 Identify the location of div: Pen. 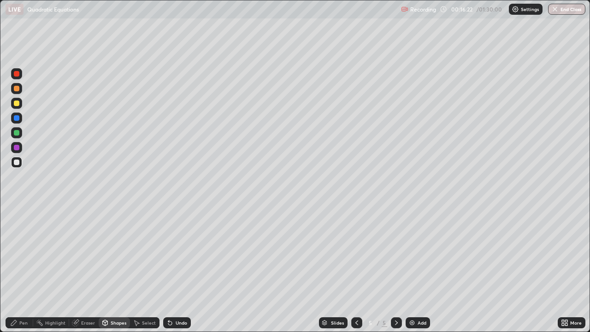
(24, 323).